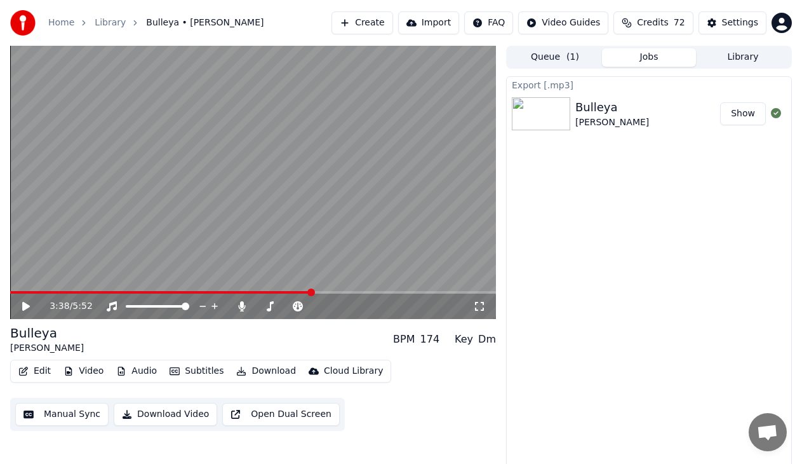  Describe the element at coordinates (266, 371) in the screenshot. I see `button: Download` at that location.